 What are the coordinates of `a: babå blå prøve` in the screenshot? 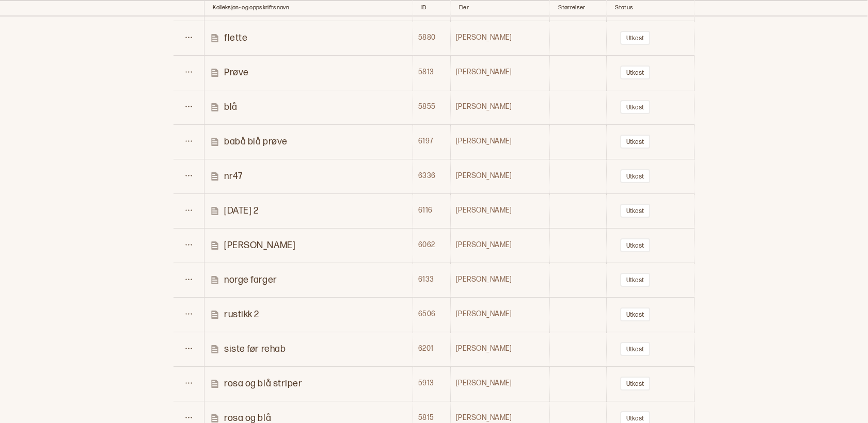 It's located at (311, 142).